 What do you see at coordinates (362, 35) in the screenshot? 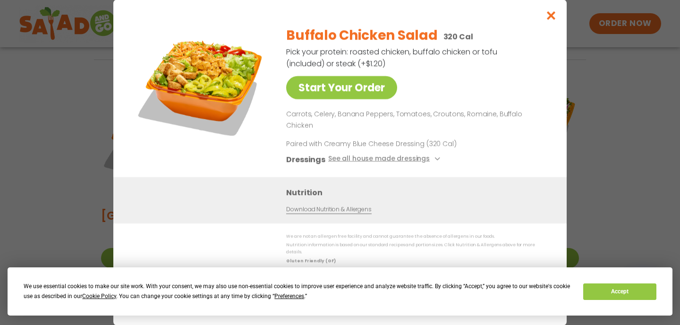
I see `h2: Buffalo Chicken Salad` at bounding box center [362, 35].